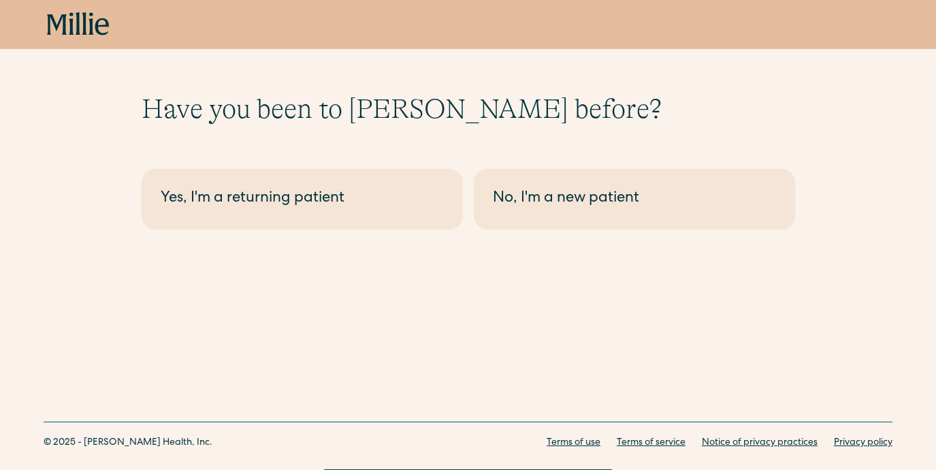  What do you see at coordinates (302, 199) in the screenshot?
I see `div: Yes, I'm a returning patient` at bounding box center [302, 199].